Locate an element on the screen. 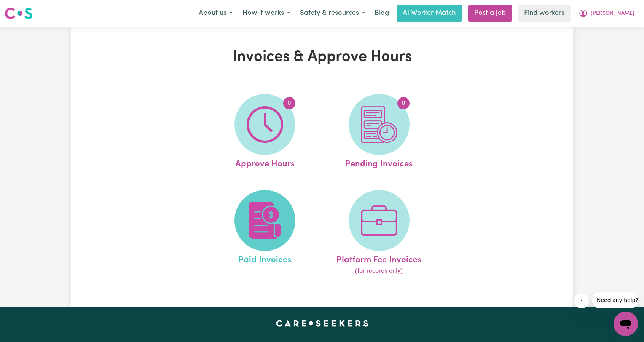 This screenshot has height=342, width=644. a: Pending Invoices is located at coordinates (379, 132).